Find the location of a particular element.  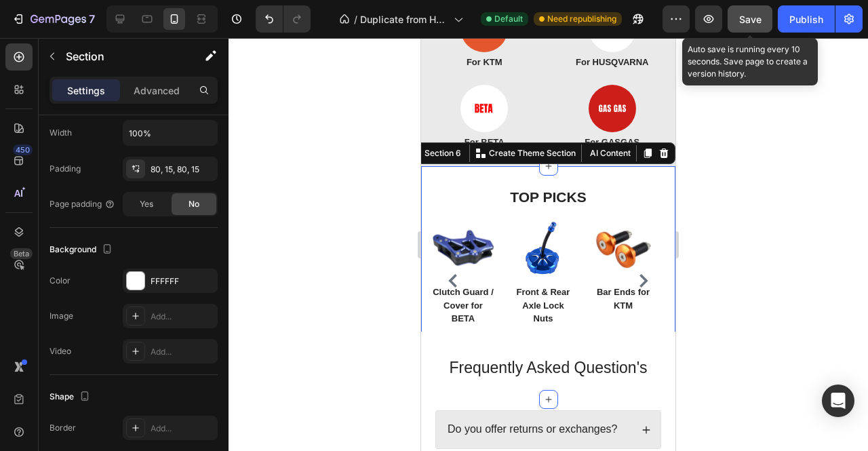

h3: For HUSQVARNA is located at coordinates (192, 25).